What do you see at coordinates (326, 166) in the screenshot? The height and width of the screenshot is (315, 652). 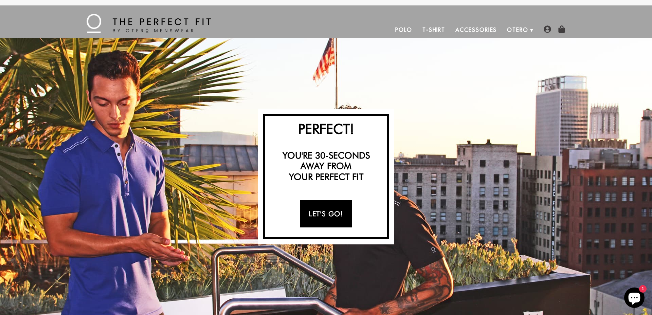 I see `h3: You're 30-seconds away from your perfect fit` at bounding box center [326, 166].